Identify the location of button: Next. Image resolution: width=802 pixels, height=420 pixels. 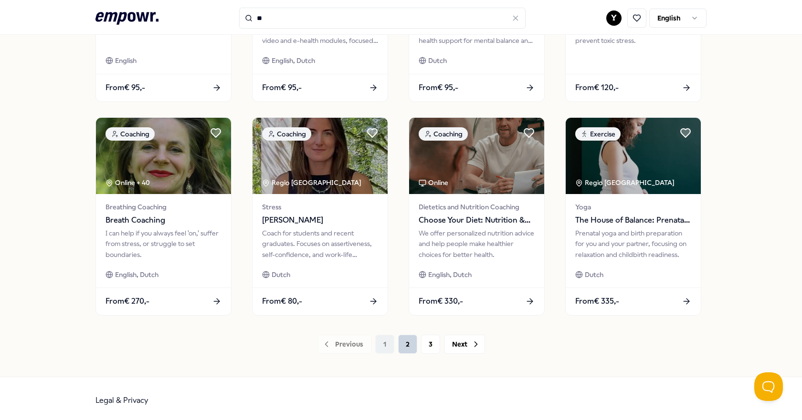
(464, 344).